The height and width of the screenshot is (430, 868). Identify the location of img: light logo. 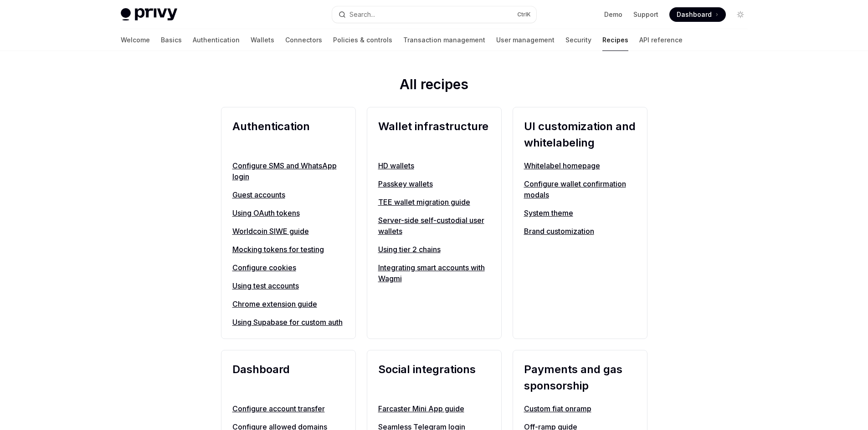
(149, 15).